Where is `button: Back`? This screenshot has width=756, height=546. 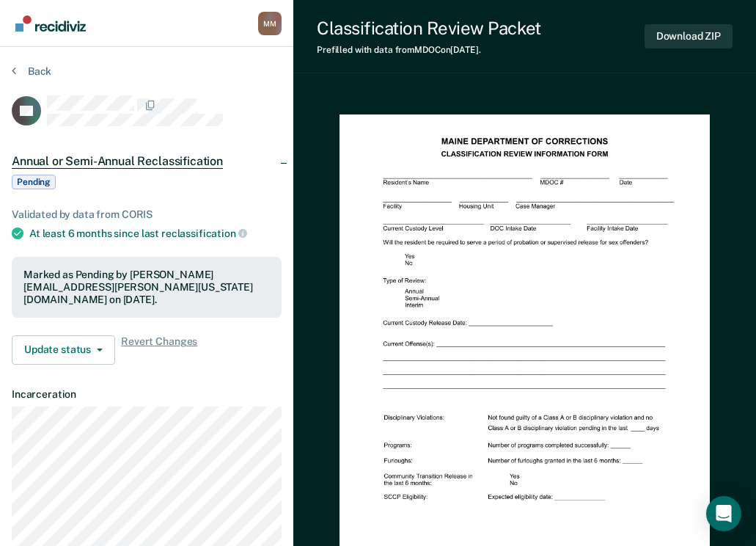
button: Back is located at coordinates (32, 71).